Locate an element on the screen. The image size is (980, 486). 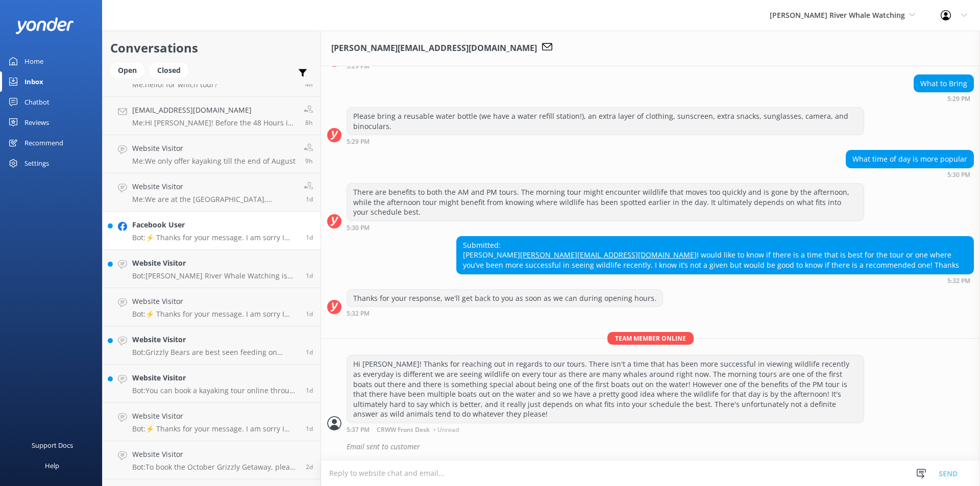
span: Aug 27 2025 03:55pm (UTC -07:00) America/Tijuana is located at coordinates (309, 467).